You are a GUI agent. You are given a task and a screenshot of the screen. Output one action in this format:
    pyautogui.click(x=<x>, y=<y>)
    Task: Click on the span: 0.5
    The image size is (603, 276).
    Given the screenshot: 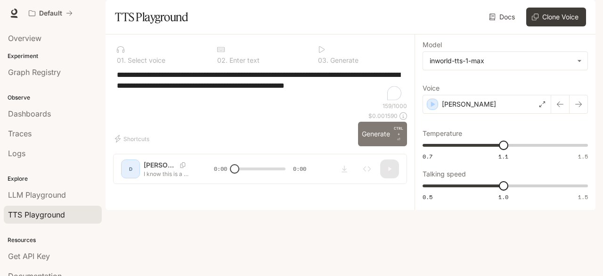 What is the action you would take?
    pyautogui.click(x=427, y=196)
    